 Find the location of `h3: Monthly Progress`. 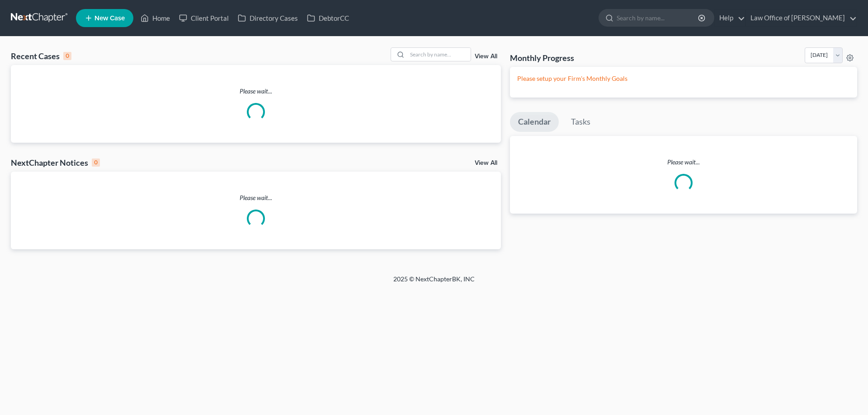

h3: Monthly Progress is located at coordinates (542, 58).